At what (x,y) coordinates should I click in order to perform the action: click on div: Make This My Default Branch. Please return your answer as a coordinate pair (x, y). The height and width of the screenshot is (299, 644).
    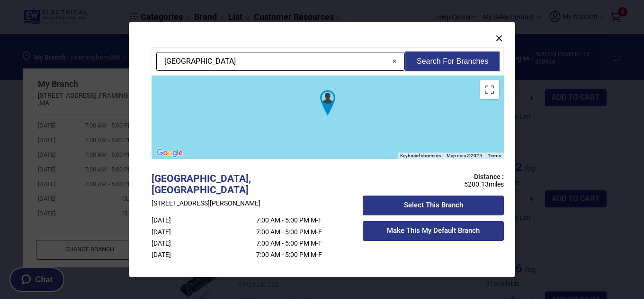
    Looking at the image, I should click on (433, 231).